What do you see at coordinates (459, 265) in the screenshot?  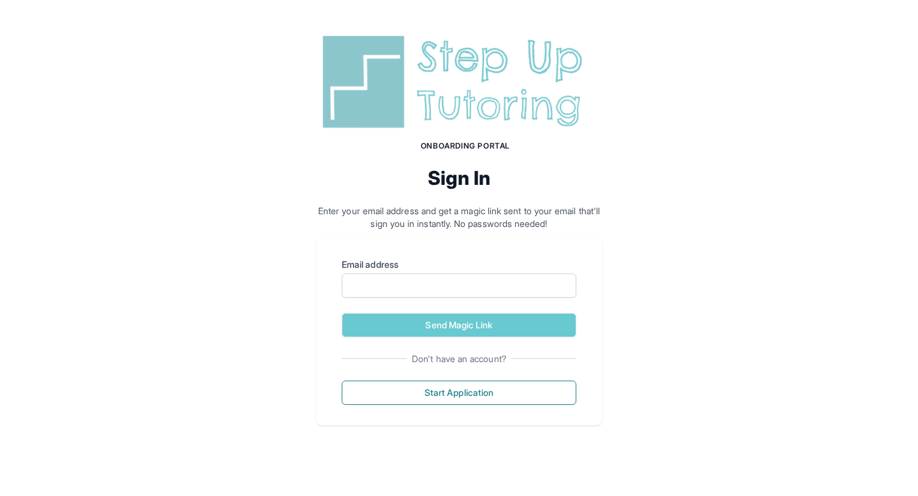 I see `label: Email address` at bounding box center [459, 265].